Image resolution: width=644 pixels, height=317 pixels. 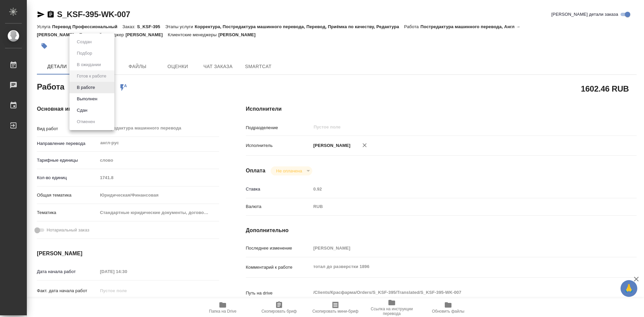 What do you see at coordinates (84, 42) in the screenshot?
I see `button: Создан` at bounding box center [84, 42].